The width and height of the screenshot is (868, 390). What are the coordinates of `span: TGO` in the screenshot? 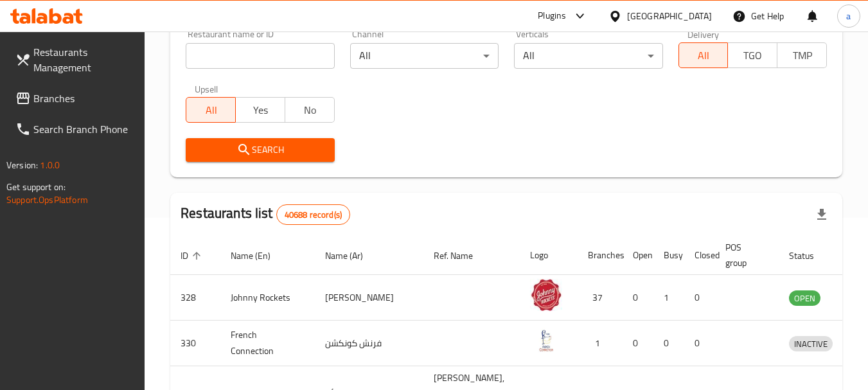 It's located at (752, 56).